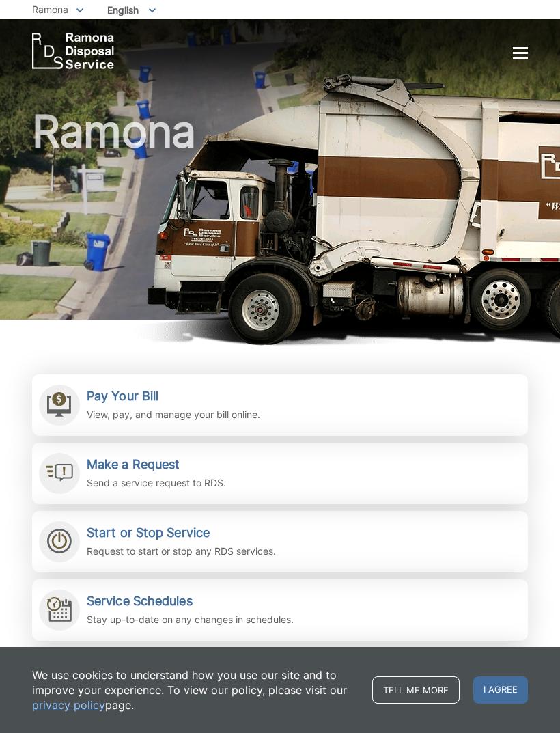  Describe the element at coordinates (501, 690) in the screenshot. I see `span: I agree` at that location.